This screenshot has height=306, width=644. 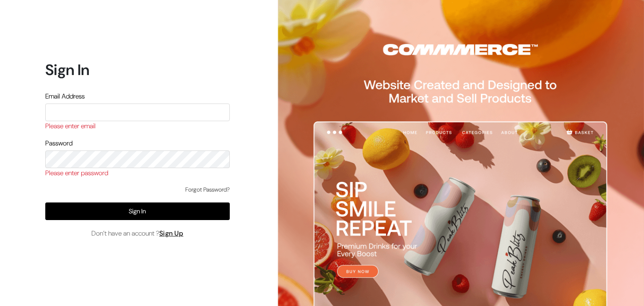 What do you see at coordinates (138, 234) in the screenshot?
I see `span: Don’t have an account ?` at bounding box center [138, 234].